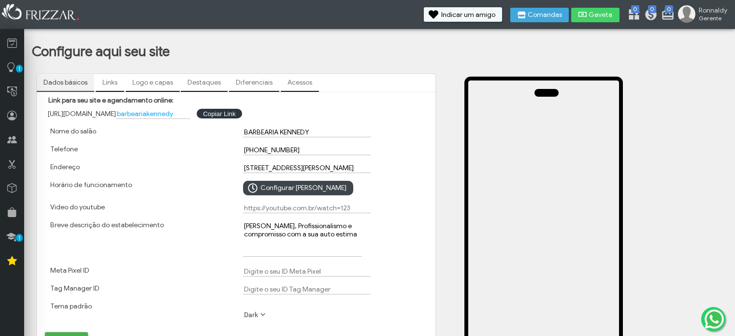 This screenshot has height=336, width=735. Describe the element at coordinates (65, 167) in the screenshot. I see `label: Endereço` at that location.